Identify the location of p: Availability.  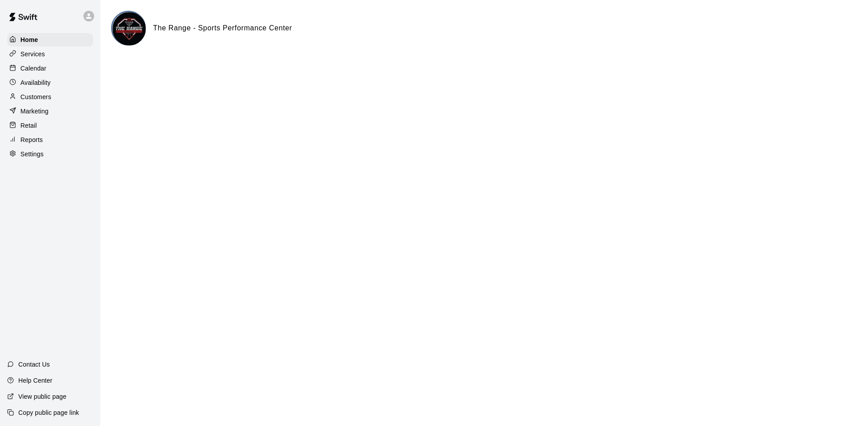
(36, 83).